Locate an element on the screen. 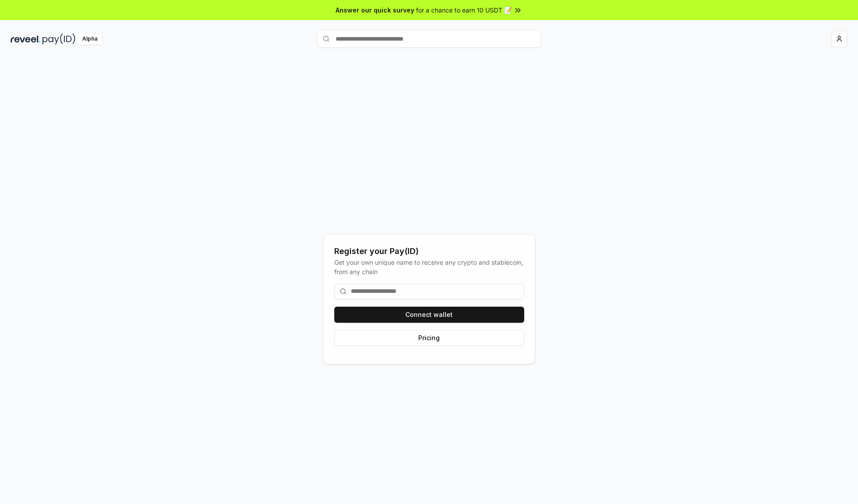 This screenshot has width=858, height=504. img: pay_id is located at coordinates (59, 39).